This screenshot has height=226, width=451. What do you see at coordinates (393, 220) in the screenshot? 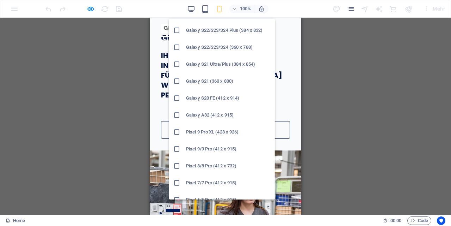
I see `h6: Session-Zeit` at bounding box center [393, 220].